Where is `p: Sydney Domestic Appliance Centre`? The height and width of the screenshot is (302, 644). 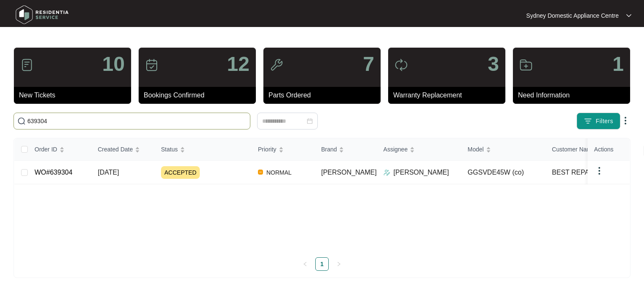 p: Sydney Domestic Appliance Centre is located at coordinates (572, 15).